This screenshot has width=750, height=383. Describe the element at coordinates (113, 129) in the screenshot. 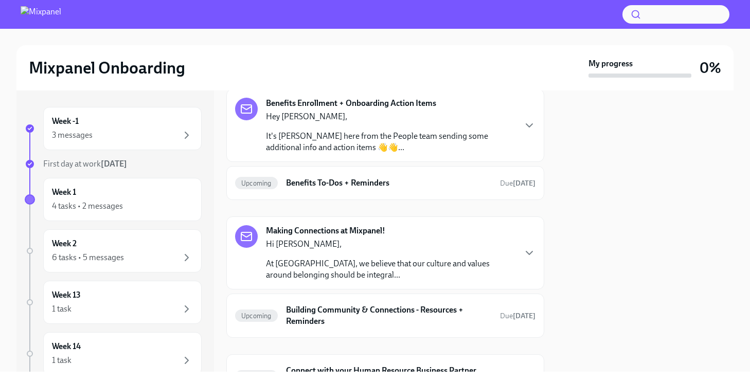

I see `a: Week -13 messages` at that location.